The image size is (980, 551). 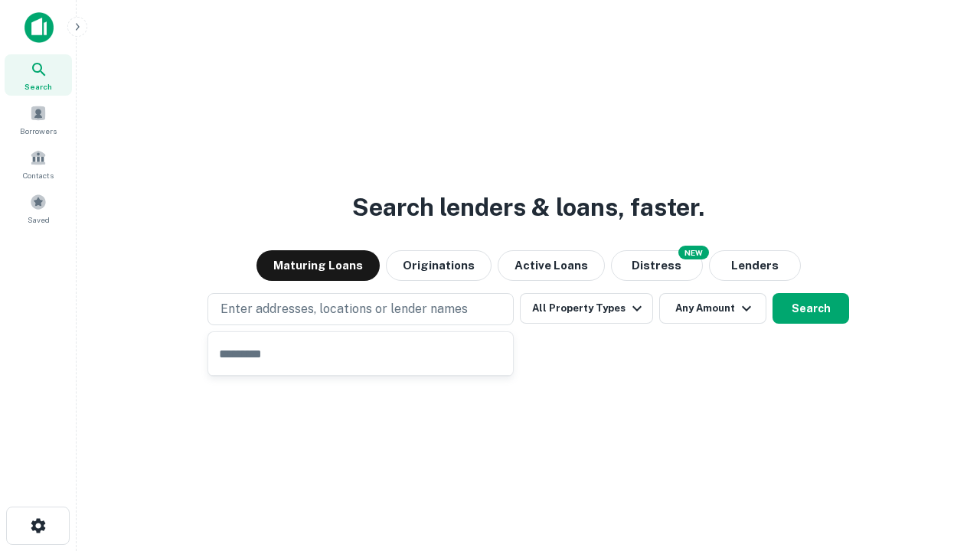 What do you see at coordinates (811, 309) in the screenshot?
I see `button: Search` at bounding box center [811, 309].